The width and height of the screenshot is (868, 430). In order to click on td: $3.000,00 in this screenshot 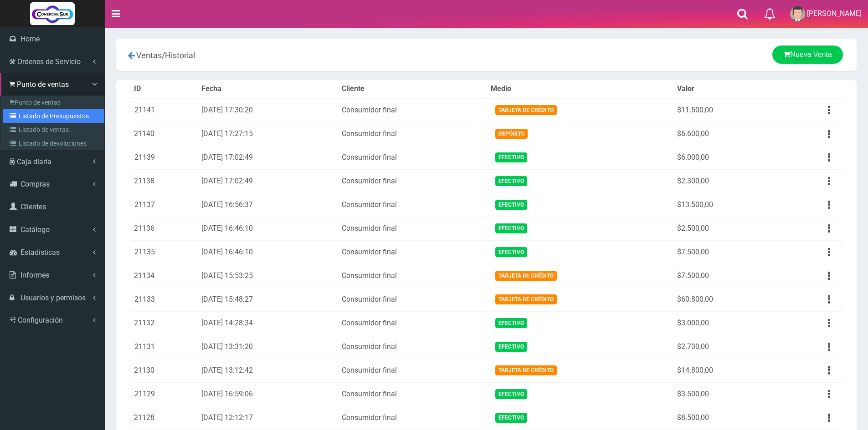, I will do `click(725, 323)`.